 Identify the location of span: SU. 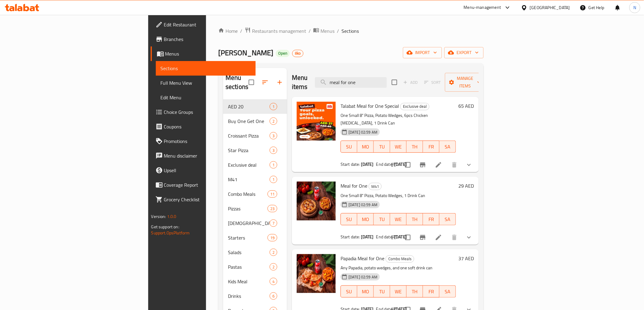
(349, 292).